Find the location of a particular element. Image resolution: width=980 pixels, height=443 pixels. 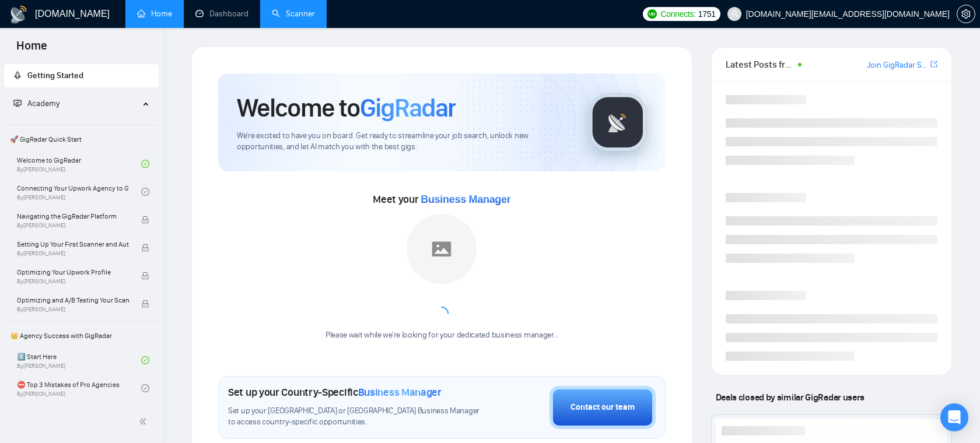

div: Open Intercom Messenger is located at coordinates (954, 417).